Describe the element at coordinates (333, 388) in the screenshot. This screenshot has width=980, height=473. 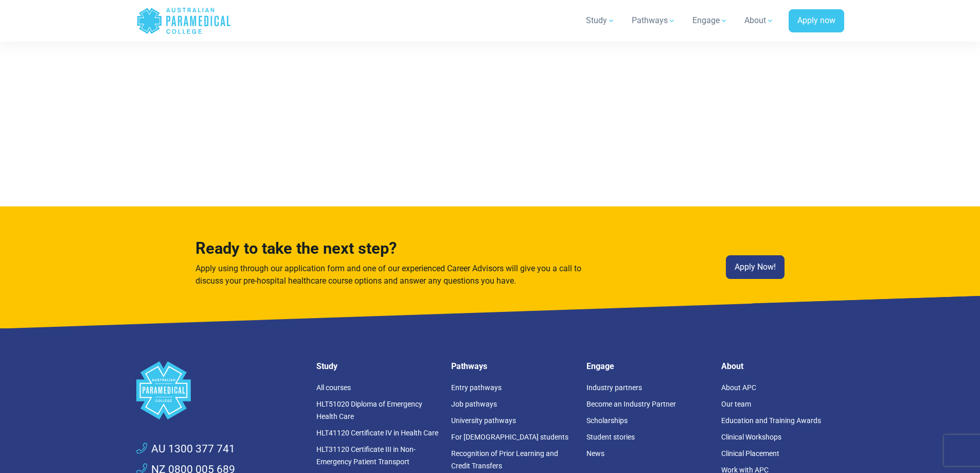
I see `a: All courses` at that location.